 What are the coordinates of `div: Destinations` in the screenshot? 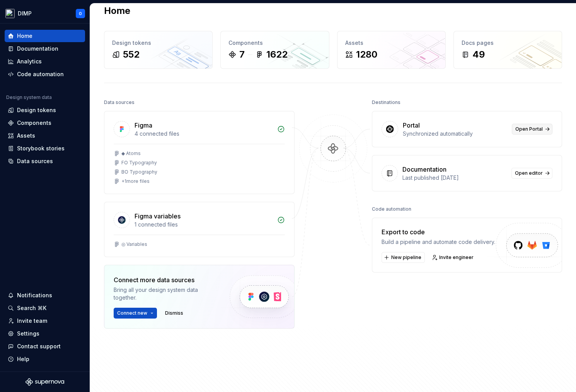 It's located at (386, 102).